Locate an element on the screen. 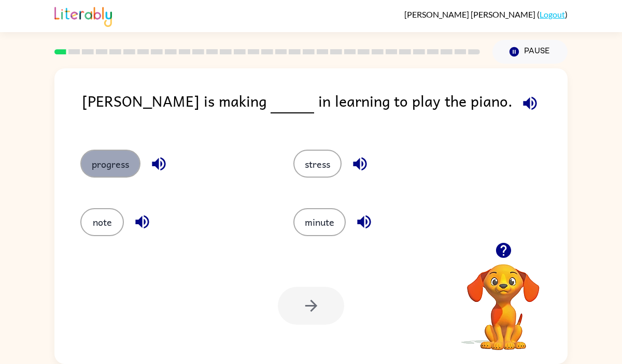  button: minute is located at coordinates (320, 222).